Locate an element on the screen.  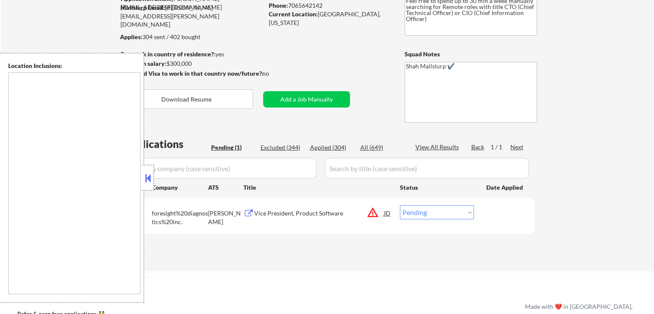
div: Title is located at coordinates (318, 188).